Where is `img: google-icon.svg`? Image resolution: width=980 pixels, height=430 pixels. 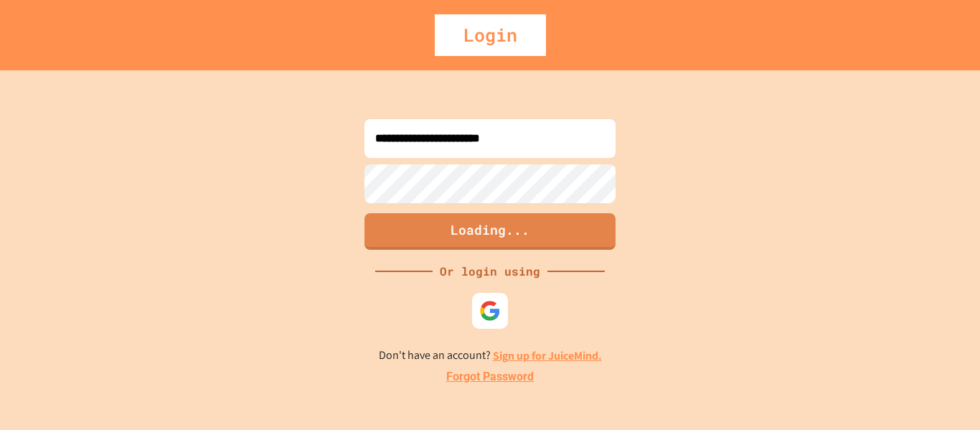 img: google-icon.svg is located at coordinates (490, 311).